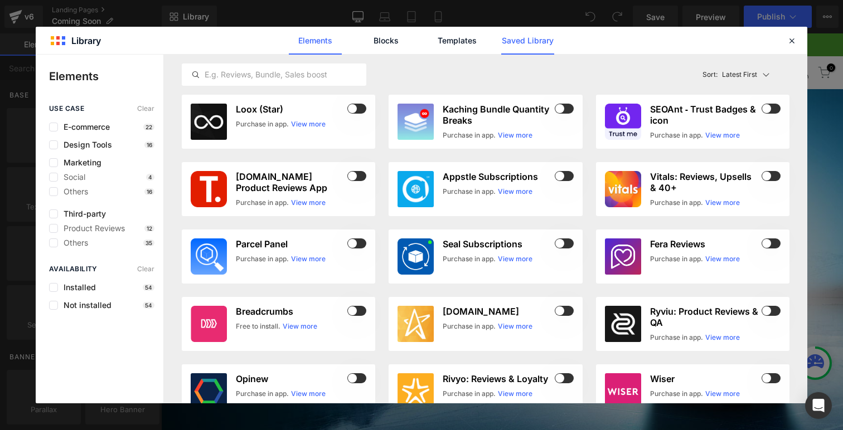 This screenshot has width=843, height=430. Describe the element at coordinates (152, 185) in the screenshot. I see `strong: Exceptional Living.` at that location.